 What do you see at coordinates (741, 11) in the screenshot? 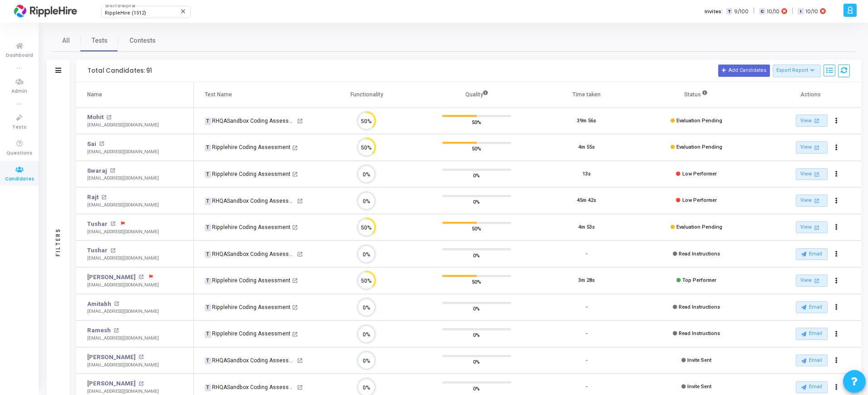
I see `span: 9/100` at bounding box center [741, 11].